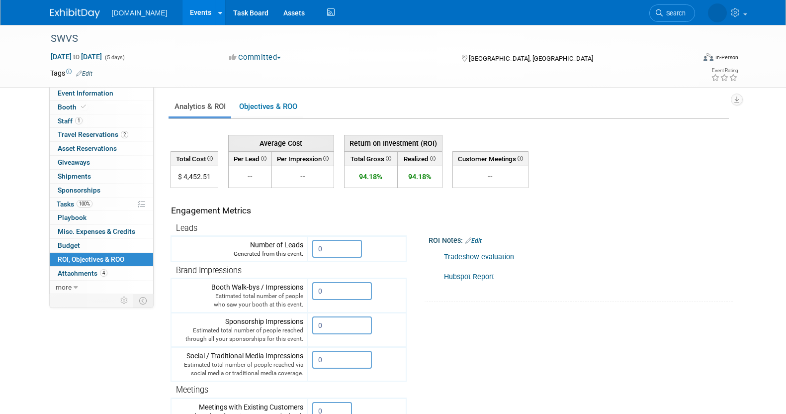  I want to click on div: Booth Walk-bys / Impressions, so click(239, 295).